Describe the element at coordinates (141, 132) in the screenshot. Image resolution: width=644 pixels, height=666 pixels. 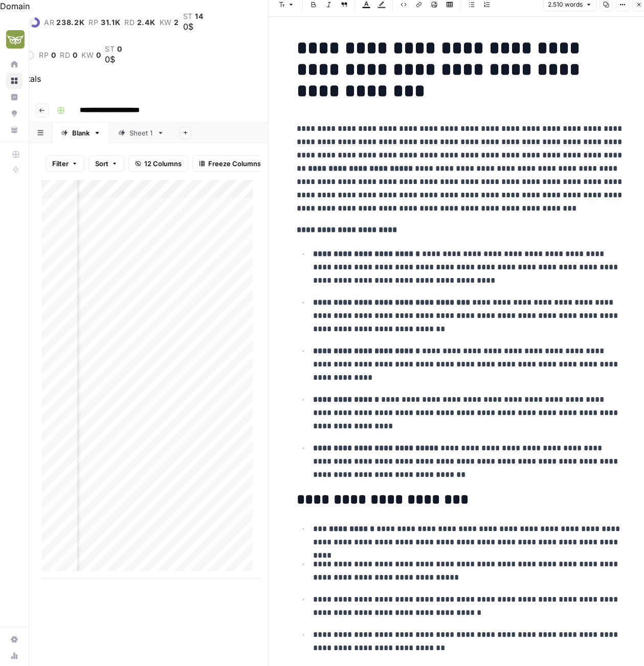
I see `div: Sheet 1` at that location.